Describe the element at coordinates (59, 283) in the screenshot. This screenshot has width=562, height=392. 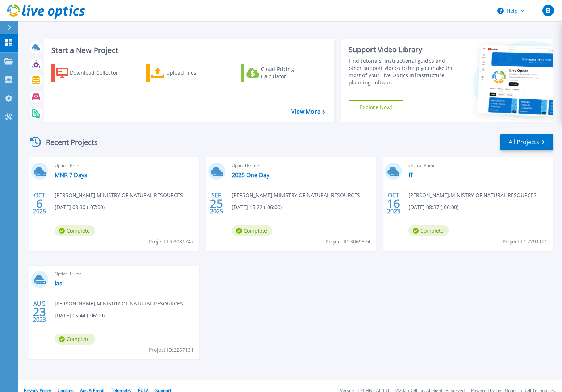
I see `a: las` at that location.